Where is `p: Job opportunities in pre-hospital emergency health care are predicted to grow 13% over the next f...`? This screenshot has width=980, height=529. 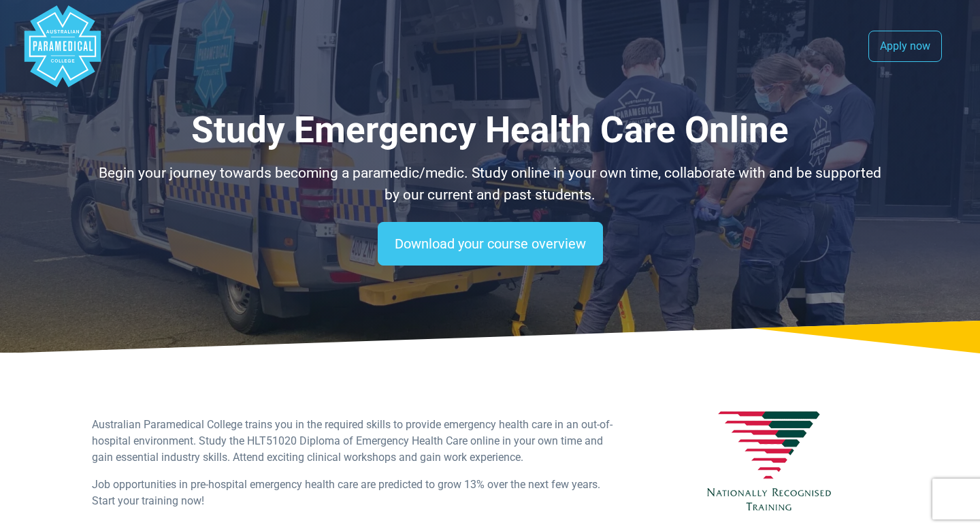 p: Job opportunities in pre-hospital emergency health care are predicted to grow 13% over the next f... is located at coordinates (354, 493).